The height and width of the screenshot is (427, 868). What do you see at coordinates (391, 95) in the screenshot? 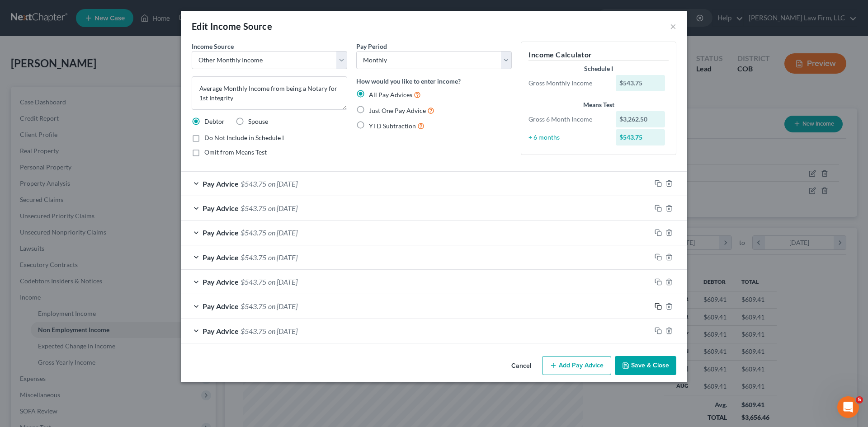
I see `span: All Pay Advices` at bounding box center [391, 95].